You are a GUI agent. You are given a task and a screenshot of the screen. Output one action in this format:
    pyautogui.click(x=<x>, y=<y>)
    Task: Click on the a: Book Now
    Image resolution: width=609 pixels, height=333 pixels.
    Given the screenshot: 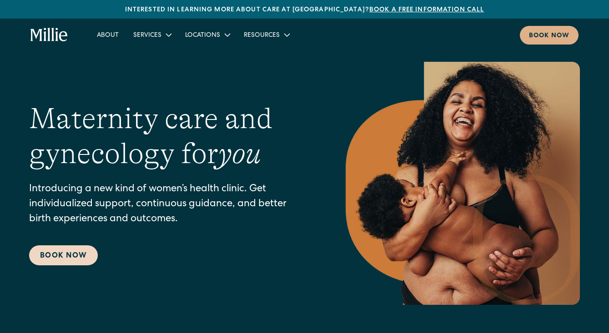 What is the action you would take?
    pyautogui.click(x=63, y=255)
    